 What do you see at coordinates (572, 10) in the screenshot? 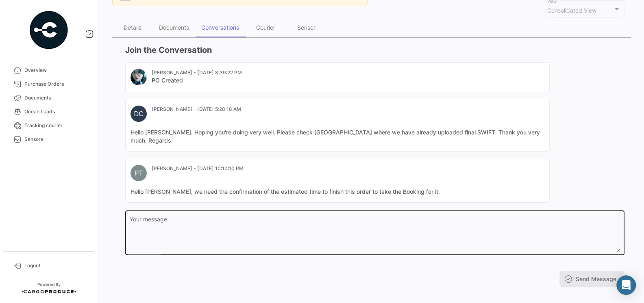
I see `span: Consolidated View` at bounding box center [572, 10].